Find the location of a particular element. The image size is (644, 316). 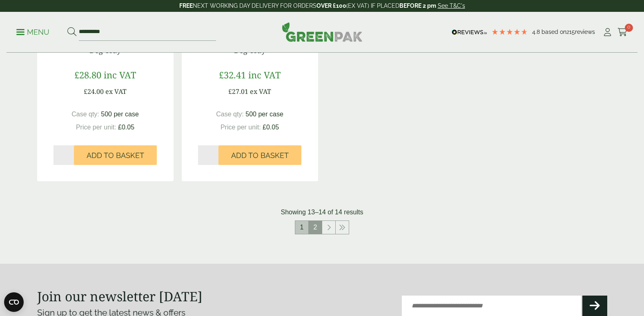

i: Cart is located at coordinates (623, 32).